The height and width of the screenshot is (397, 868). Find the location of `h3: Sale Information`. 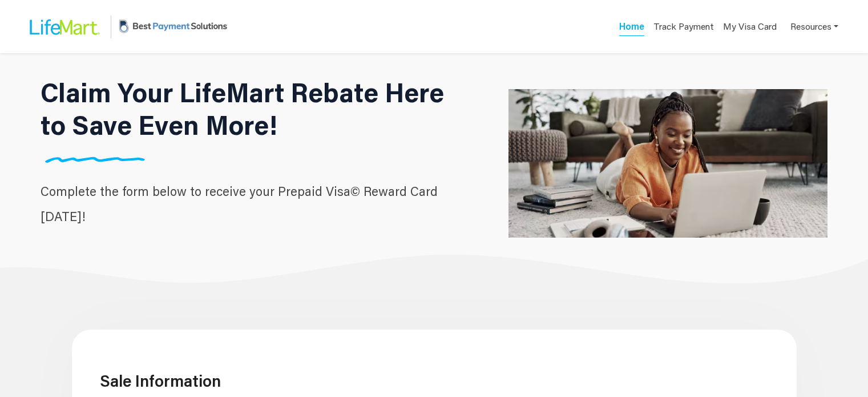

h3: Sale Information is located at coordinates (434, 381).